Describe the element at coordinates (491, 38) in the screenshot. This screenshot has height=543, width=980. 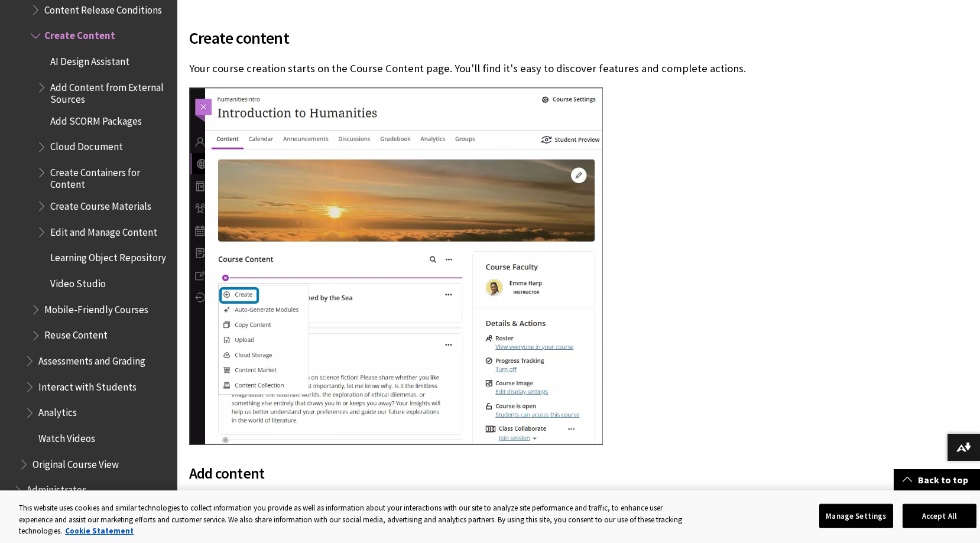
I see `span: Create content` at that location.